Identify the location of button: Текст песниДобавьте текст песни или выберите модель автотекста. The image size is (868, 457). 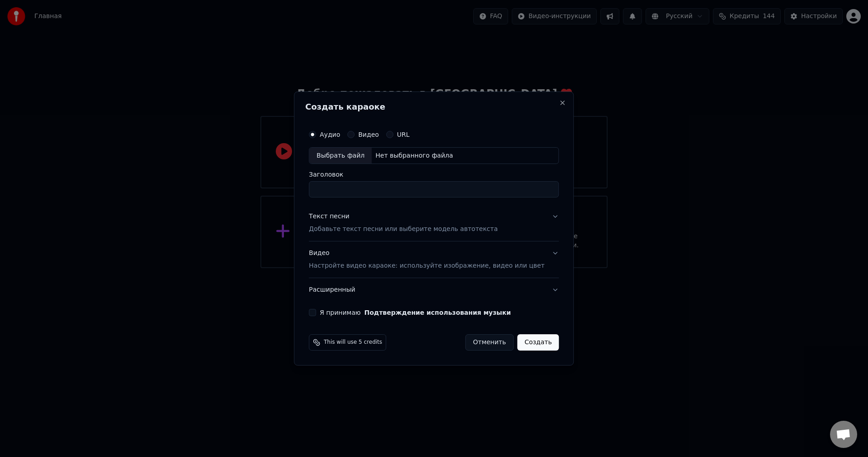
(434, 223).